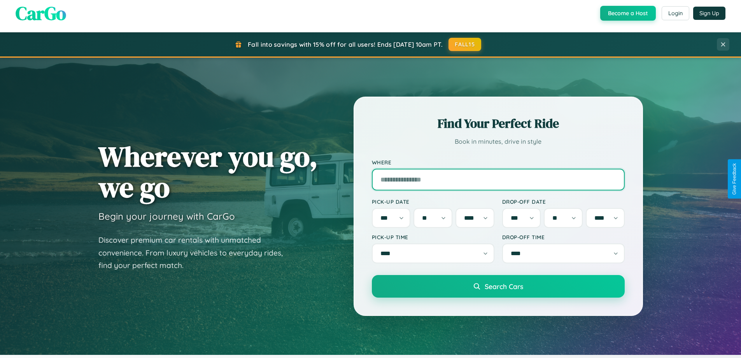 This screenshot has height=358, width=741. Describe the element at coordinates (499, 286) in the screenshot. I see `button: Search Cars` at that location.